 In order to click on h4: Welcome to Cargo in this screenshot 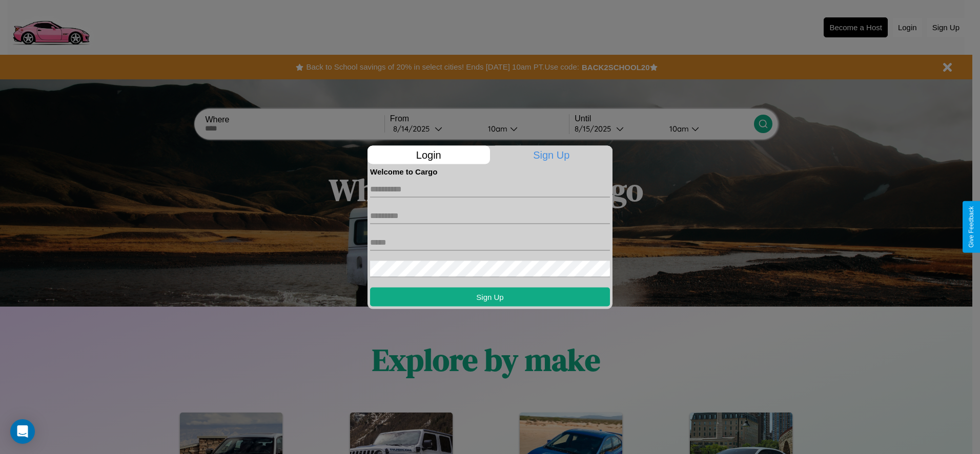, I will do `click(490, 171)`.